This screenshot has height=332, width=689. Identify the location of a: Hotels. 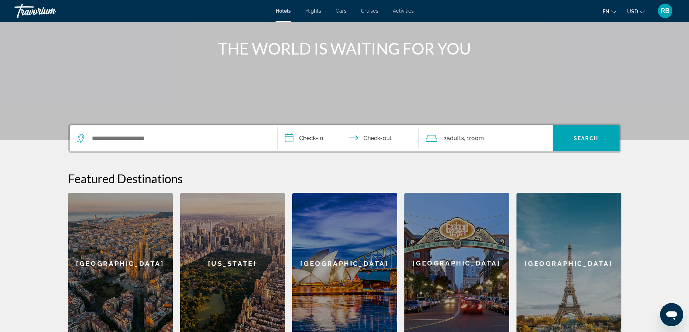
(283, 11).